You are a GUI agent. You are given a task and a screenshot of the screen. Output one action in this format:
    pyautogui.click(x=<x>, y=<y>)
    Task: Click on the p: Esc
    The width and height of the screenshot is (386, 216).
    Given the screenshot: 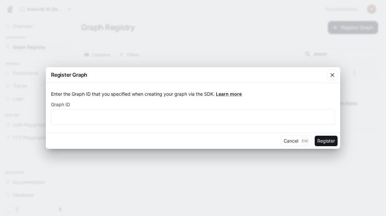 What is the action you would take?
    pyautogui.click(x=305, y=141)
    